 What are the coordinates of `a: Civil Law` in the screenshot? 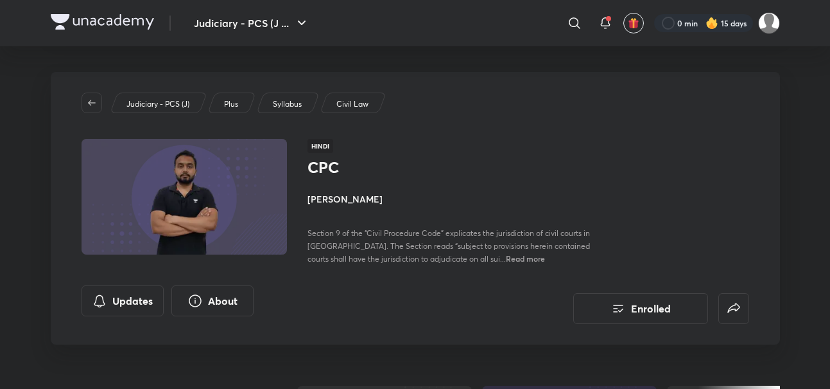 It's located at (352, 104).